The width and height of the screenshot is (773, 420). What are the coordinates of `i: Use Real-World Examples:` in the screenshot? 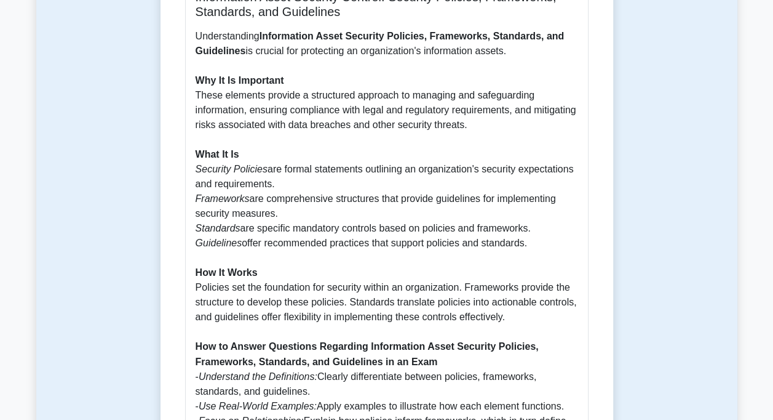 It's located at (258, 405).